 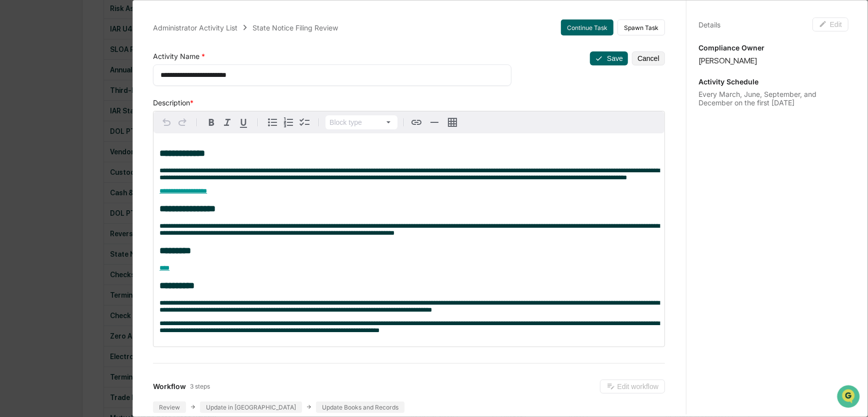 I want to click on span: Pylon, so click(x=110, y=173).